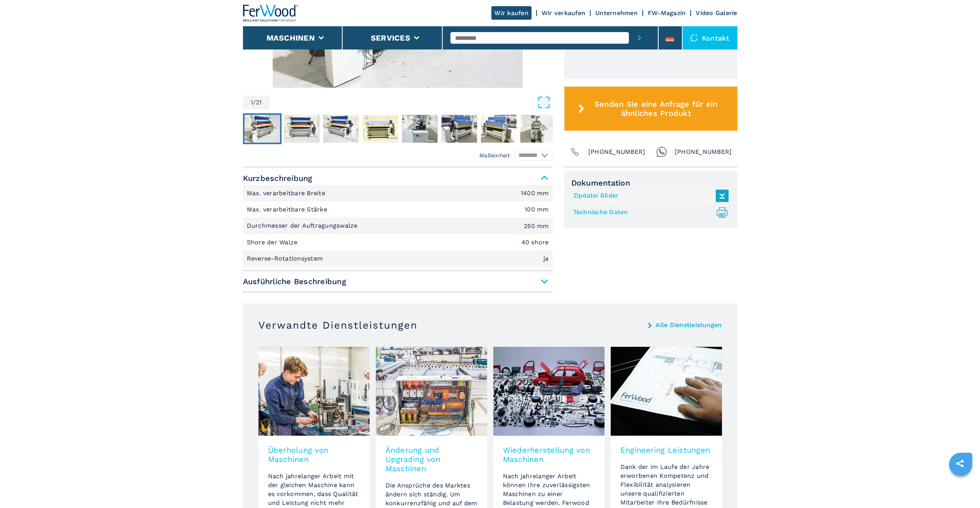  Describe the element at coordinates (534, 193) in the screenshot. I see `em: 1400 mm` at that location.